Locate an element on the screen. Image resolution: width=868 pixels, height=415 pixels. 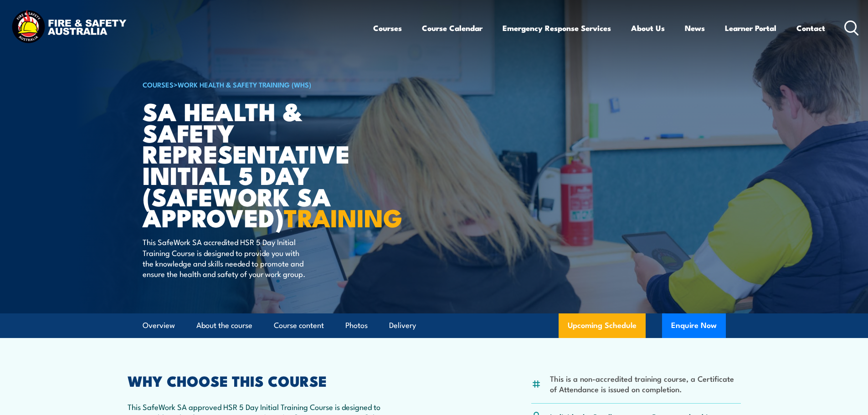
a: Emergency Response Services is located at coordinates (557, 28).